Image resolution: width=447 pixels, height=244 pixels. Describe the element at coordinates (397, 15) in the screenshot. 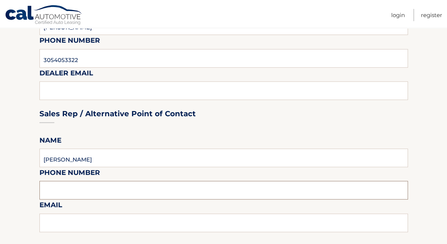

I see `a: Login` at that location.